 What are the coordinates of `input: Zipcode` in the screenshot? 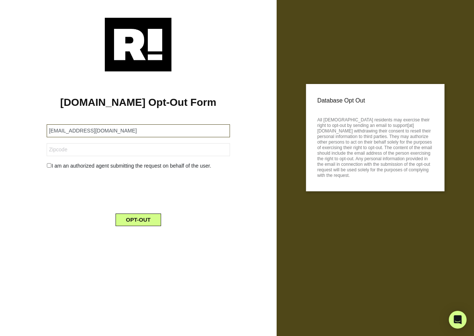 It's located at (138, 150).